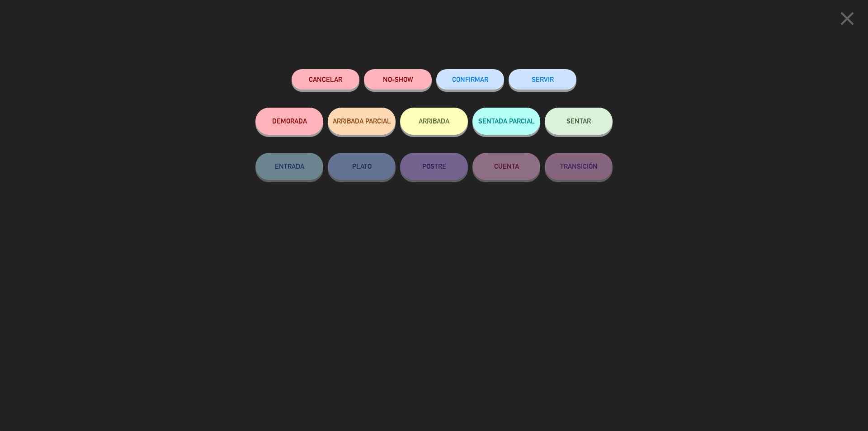 This screenshot has height=431, width=868. What do you see at coordinates (470, 79) in the screenshot?
I see `span: CONFIRMAR` at bounding box center [470, 79].